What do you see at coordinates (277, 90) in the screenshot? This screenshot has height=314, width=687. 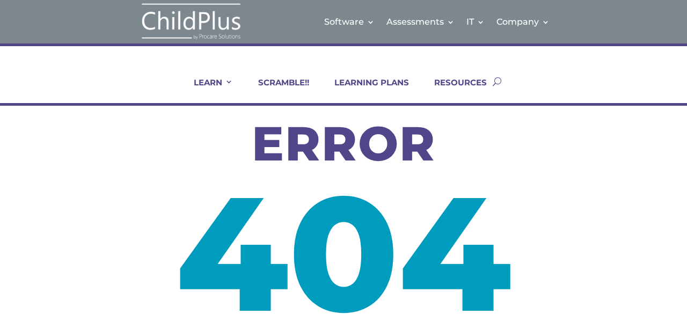 I see `a: SCRAMBLE!!` at bounding box center [277, 90].